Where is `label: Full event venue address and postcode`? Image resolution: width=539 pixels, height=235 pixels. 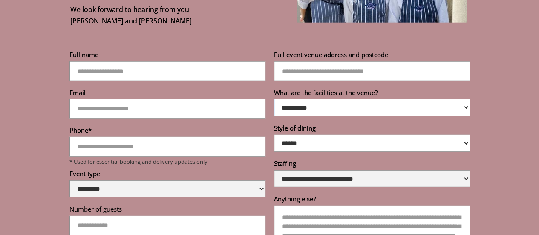 label: Full event venue address and postcode is located at coordinates (372, 56).